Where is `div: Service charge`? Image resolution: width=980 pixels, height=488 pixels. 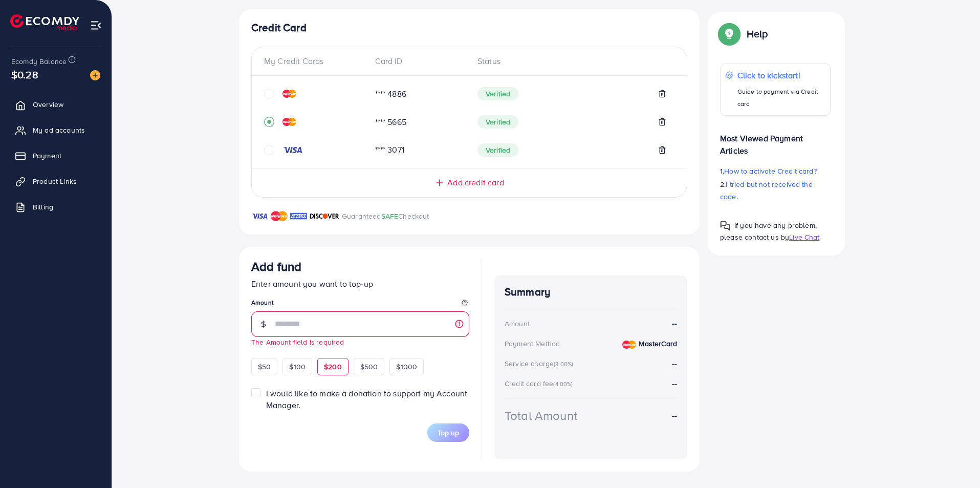
div: Service charge is located at coordinates (541, 363).